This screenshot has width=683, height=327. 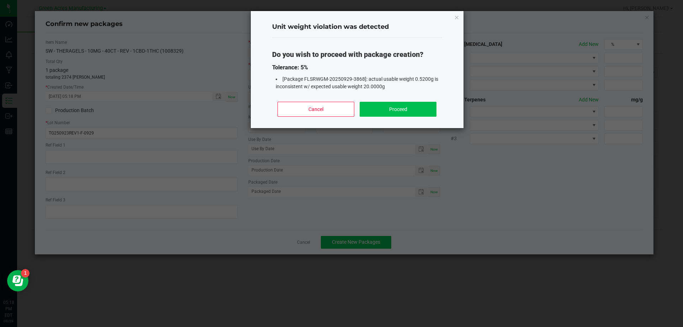 What do you see at coordinates (4, 4) in the screenshot?
I see `span: 1` at bounding box center [4, 4].